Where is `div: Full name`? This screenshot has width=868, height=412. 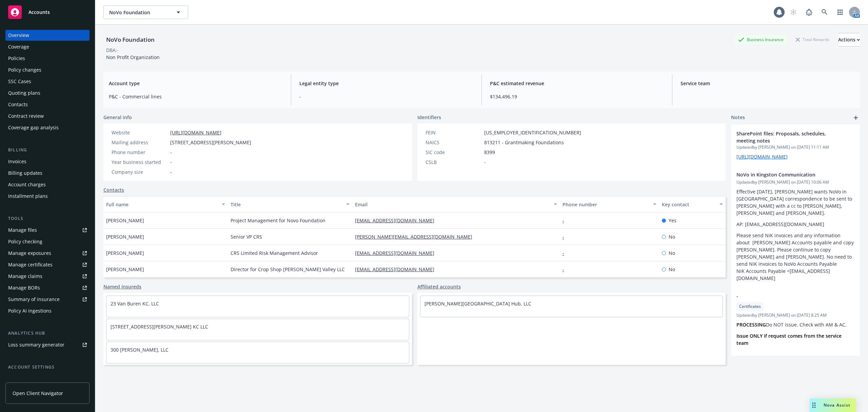
div: Full name is located at coordinates (162, 204).